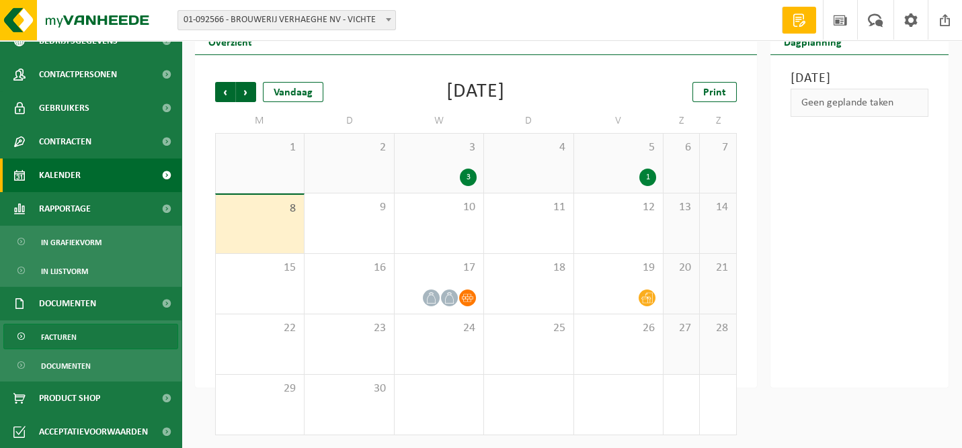 This screenshot has width=962, height=448. What do you see at coordinates (65, 209) in the screenshot?
I see `span: Rapportage` at bounding box center [65, 209].